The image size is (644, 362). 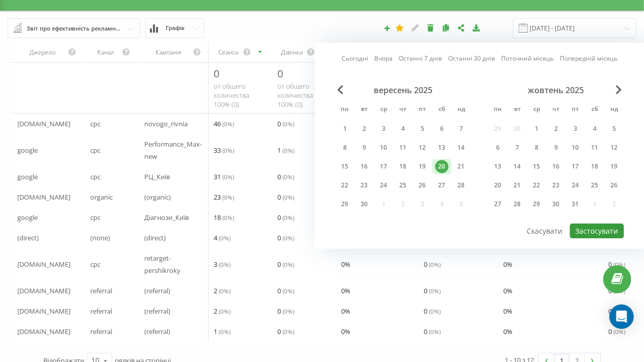 What do you see at coordinates (423, 166) in the screenshot?
I see `div: пт 19 вер 2025 р.` at bounding box center [423, 166].